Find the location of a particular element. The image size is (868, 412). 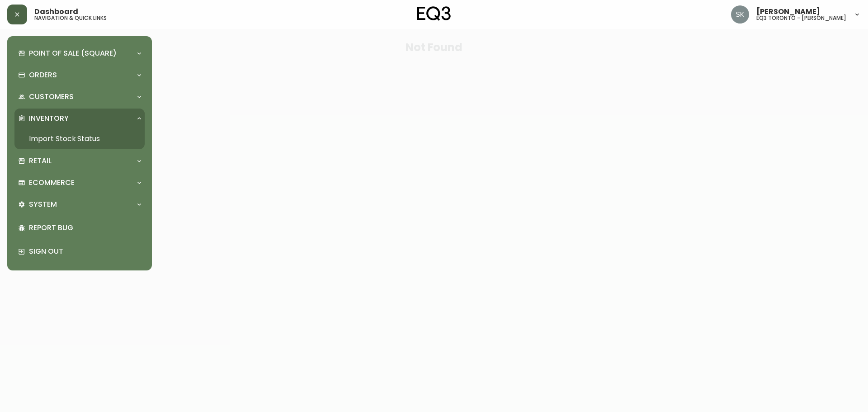

p: Report Bug is located at coordinates (85, 228).